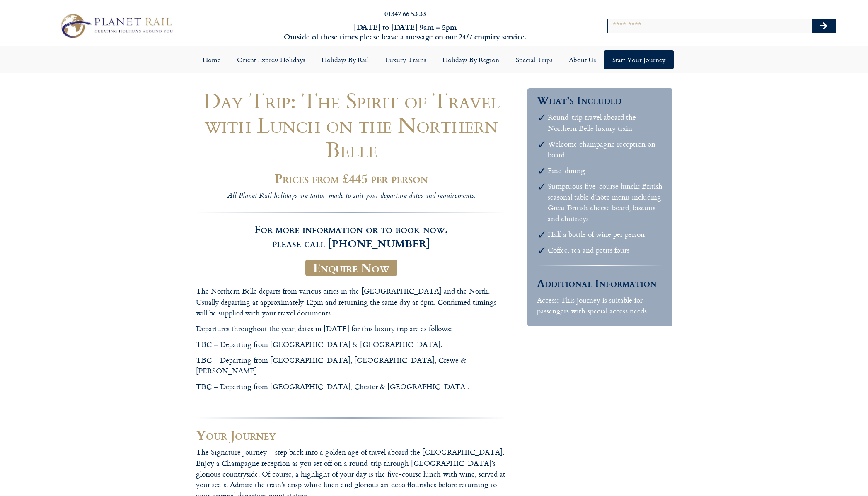  I want to click on button: Search, so click(824, 26).